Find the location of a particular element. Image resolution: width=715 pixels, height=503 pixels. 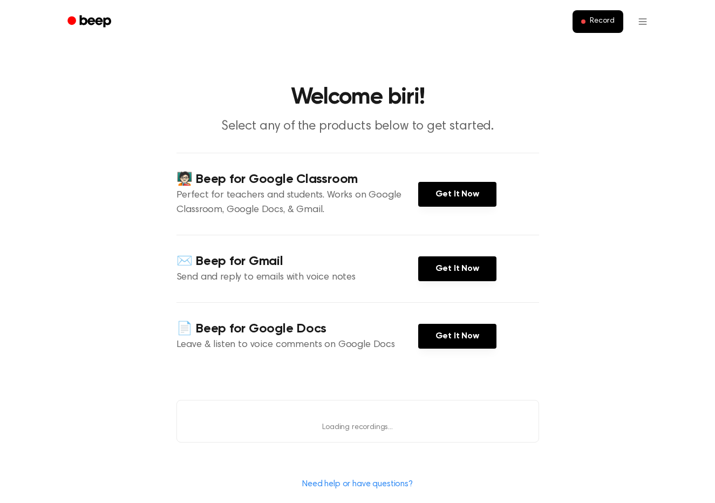

p: Send and reply to emails with voice notes is located at coordinates (298, 278).